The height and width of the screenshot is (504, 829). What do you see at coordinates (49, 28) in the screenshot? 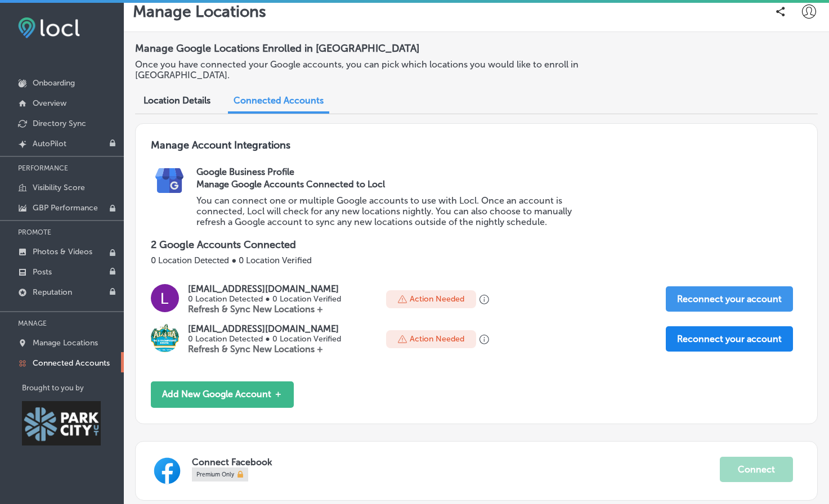
I see `img: fda3e92497d09a02dc62c9cd864e3231.png` at bounding box center [49, 28].